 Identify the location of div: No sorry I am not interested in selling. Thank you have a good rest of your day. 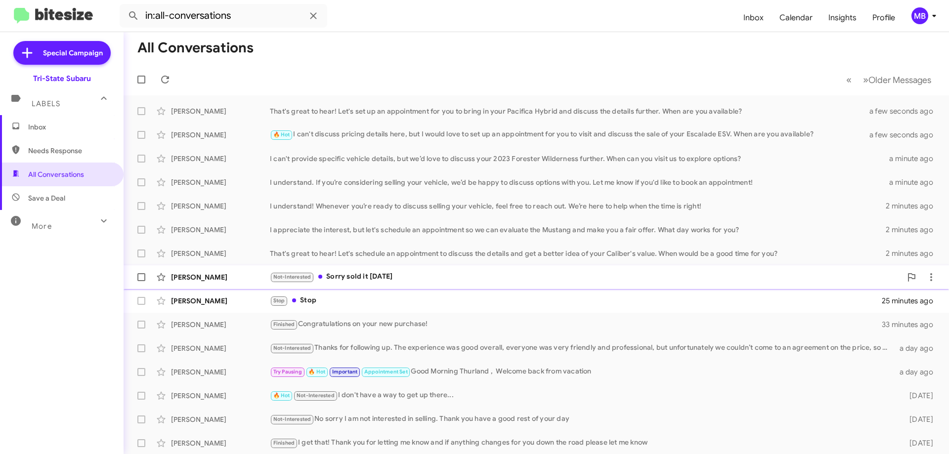
(582, 419).